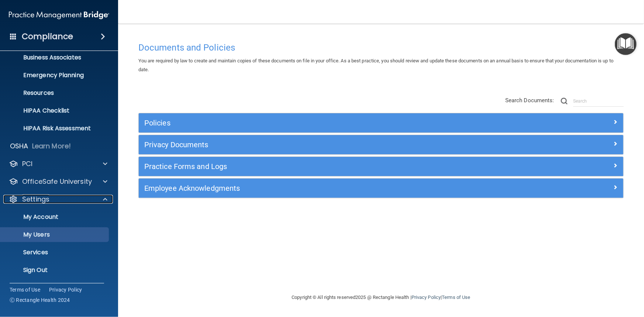 The image size is (644, 317). I want to click on p: OfficeSafe University, so click(57, 182).